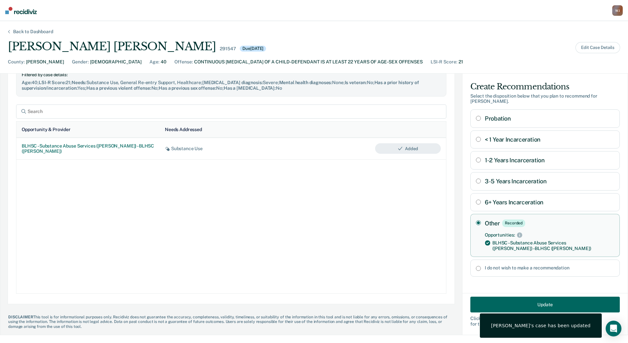 The width and height of the screenshot is (628, 343). What do you see at coordinates (52, 82) in the screenshot?
I see `span: LSI-R Score :` at bounding box center [52, 82].